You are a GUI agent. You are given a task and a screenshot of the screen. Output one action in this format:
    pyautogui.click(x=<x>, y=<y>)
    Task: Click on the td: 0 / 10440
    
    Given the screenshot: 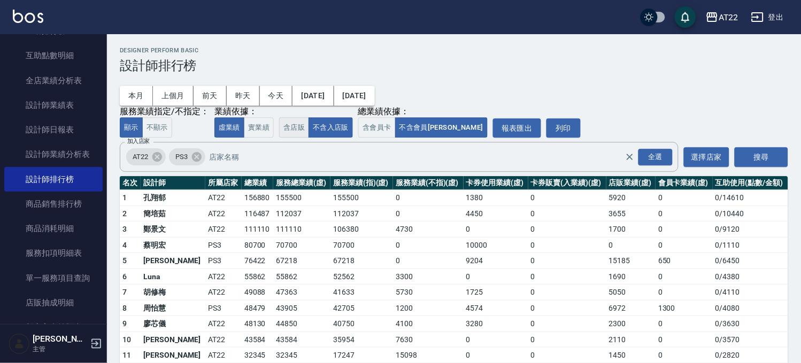 What is the action you would take?
    pyautogui.click(x=750, y=214)
    